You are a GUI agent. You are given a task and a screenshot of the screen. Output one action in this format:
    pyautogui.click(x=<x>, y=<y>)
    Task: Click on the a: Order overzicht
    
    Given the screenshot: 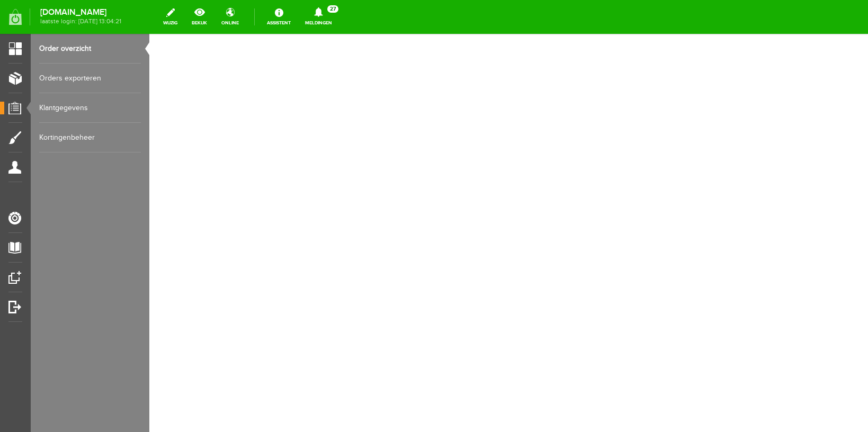 What is the action you would take?
    pyautogui.click(x=90, y=49)
    